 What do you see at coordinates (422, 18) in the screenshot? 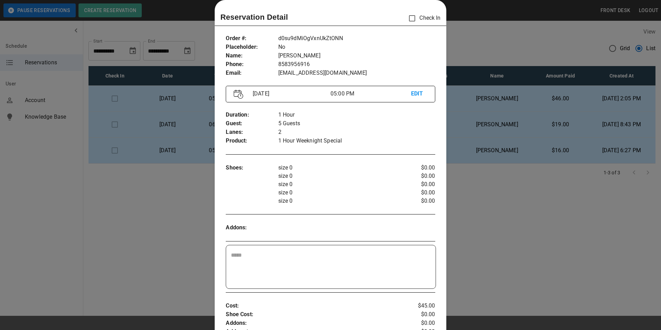
I see `p: Check In` at bounding box center [422, 18].